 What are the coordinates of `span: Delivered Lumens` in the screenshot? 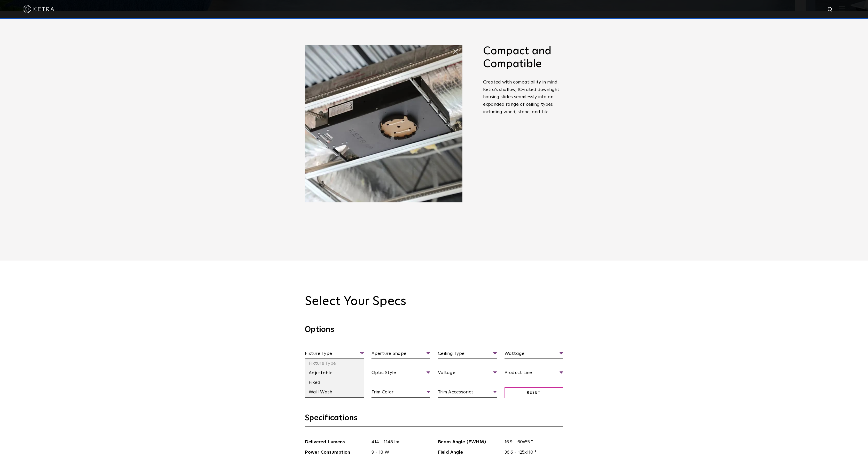 It's located at (336, 442).